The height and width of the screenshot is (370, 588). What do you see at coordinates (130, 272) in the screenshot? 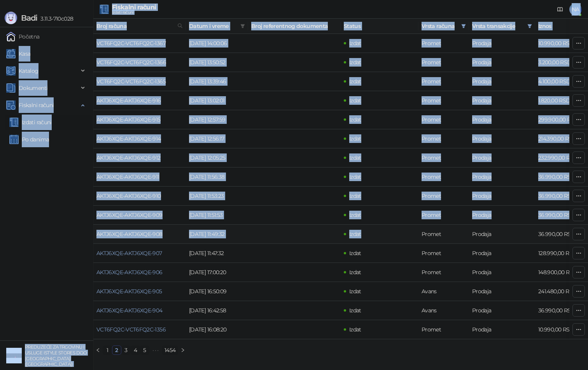
I see `a: AKTJ6XQE-AKTJ6XQE-906` at bounding box center [130, 272].